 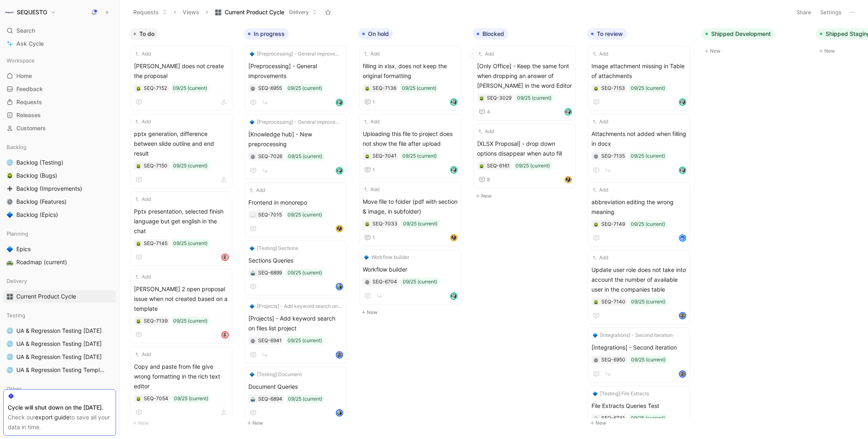 What do you see at coordinates (410, 79) in the screenshot?
I see `a: Addfilling in xlsx, does not keep the original formatting09/25 (current)1avatar` at bounding box center [410, 79].